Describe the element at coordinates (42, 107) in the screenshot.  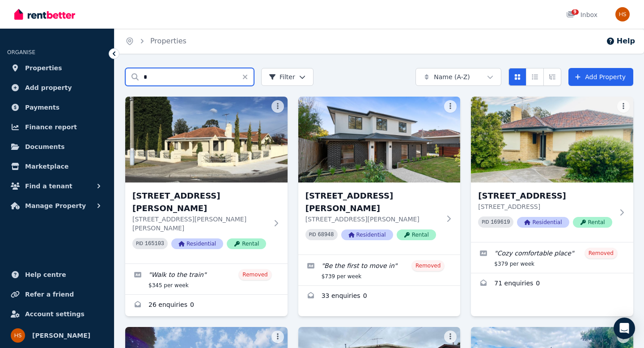
I see `span: Payments` at that location.